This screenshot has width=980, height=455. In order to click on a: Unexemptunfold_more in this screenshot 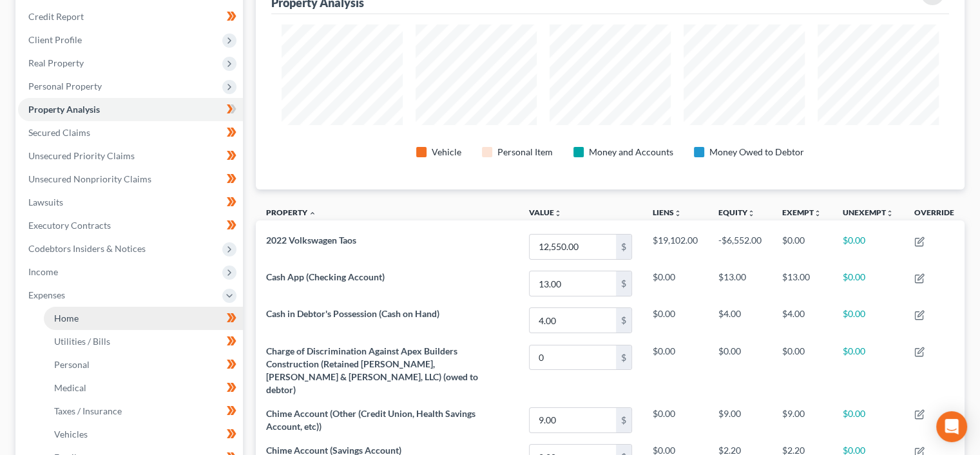, I will do `click(867, 212)`.